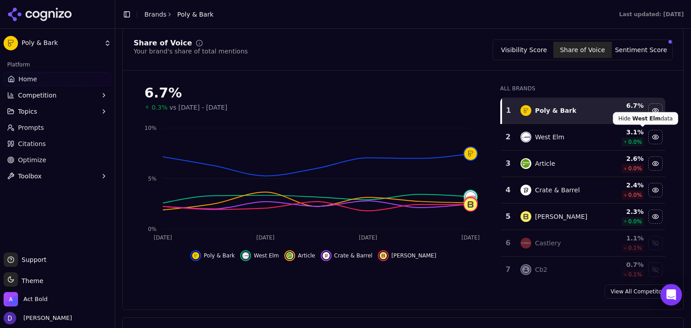  I want to click on div: 6.7%, so click(313, 93).